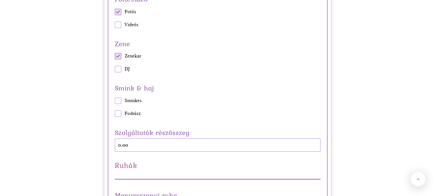 Image resolution: width=435 pixels, height=196 pixels. I want to click on label: Videós, so click(217, 25).